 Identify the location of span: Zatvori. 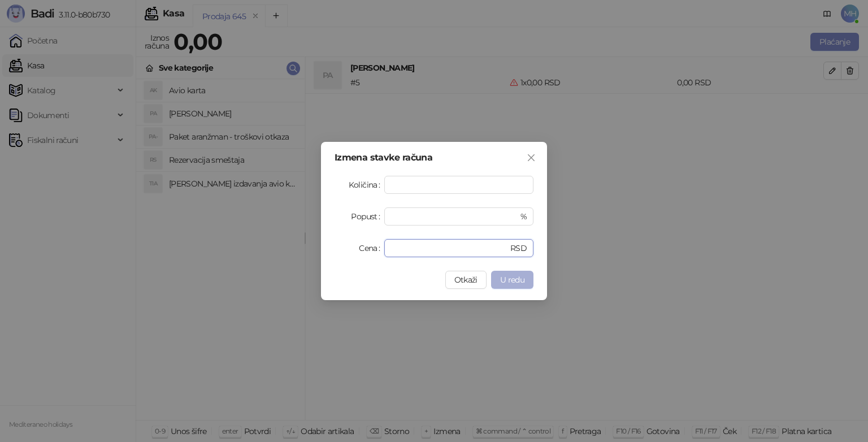
(531, 158).